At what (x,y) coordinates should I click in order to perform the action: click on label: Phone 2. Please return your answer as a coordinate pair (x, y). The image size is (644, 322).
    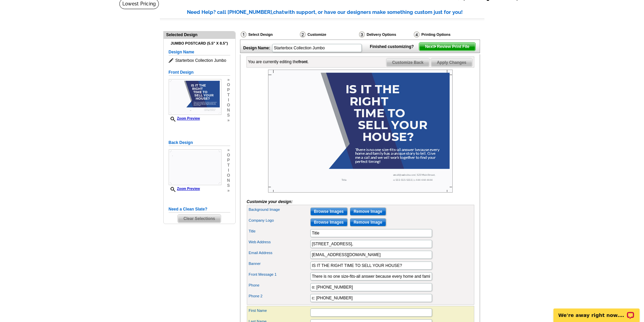
    Looking at the image, I should click on (279, 296).